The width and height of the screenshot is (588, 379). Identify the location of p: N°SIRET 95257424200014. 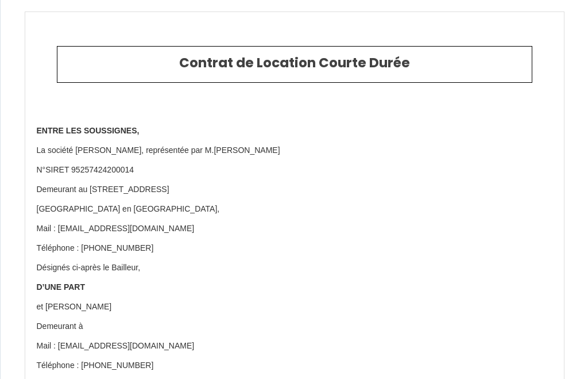
(295, 170).